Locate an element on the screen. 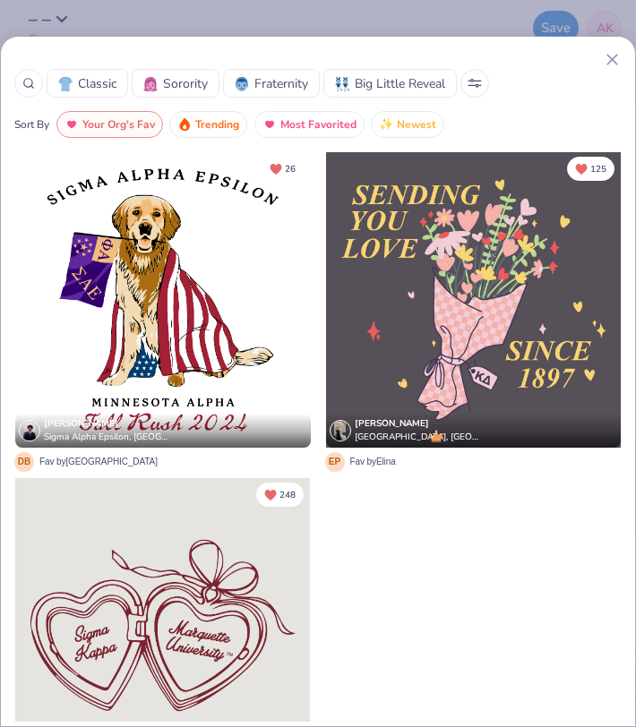 This screenshot has height=727, width=636. span: Fav by Elina is located at coordinates (373, 461).